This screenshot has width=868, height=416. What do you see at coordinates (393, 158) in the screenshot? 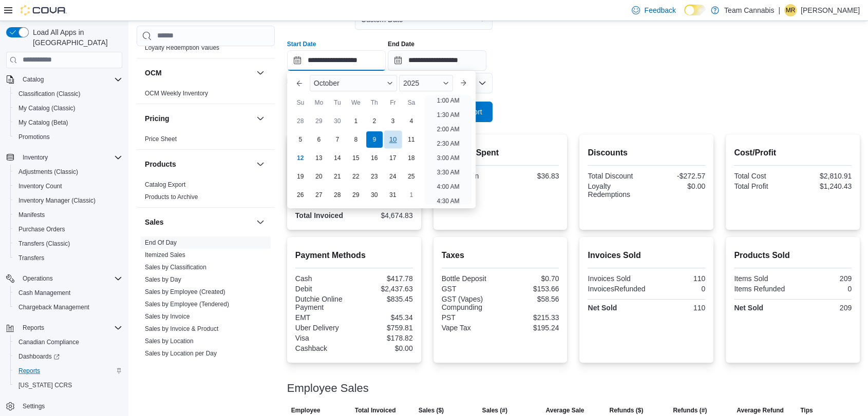
I see `div: day-17` at bounding box center [393, 158].